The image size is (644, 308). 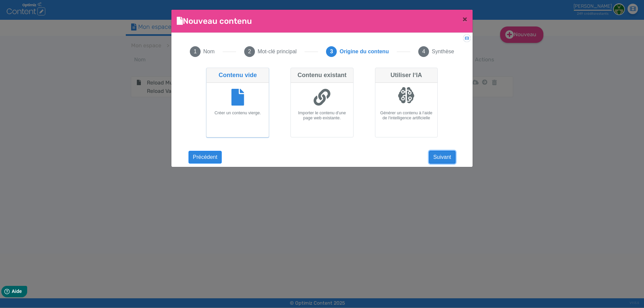 What do you see at coordinates (195, 52) in the screenshot?
I see `span: 1` at bounding box center [195, 52].